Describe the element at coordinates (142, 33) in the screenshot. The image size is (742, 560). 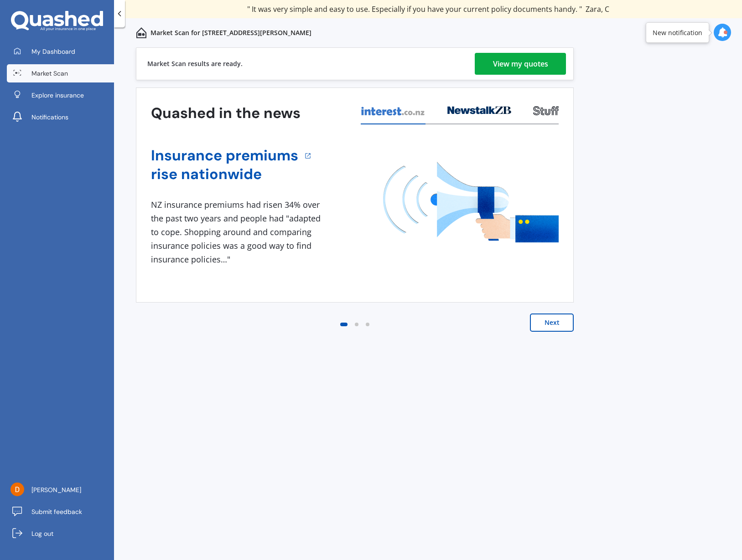
I see `img: home-and-contents.b802091223b8502ef2dd.svg` at that location.